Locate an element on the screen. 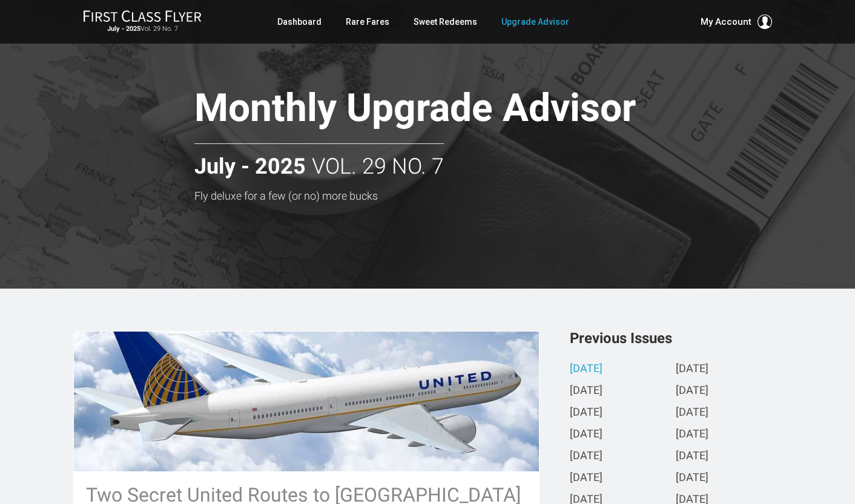  a: Rare Fares is located at coordinates (368, 22).